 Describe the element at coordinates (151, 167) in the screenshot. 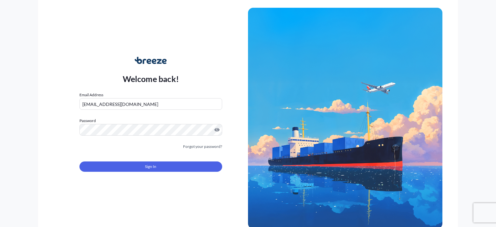

I see `button: Sign In` at that location.